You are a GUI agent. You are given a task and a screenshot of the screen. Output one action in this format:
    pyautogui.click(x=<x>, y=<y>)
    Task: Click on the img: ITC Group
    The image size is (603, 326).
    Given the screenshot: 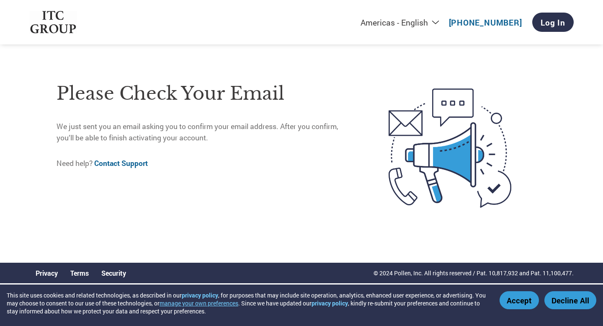 What is the action you would take?
    pyautogui.click(x=53, y=22)
    